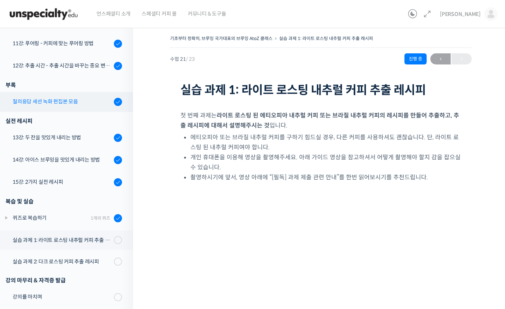 The height and width of the screenshot is (309, 505). Describe the element at coordinates (62, 182) in the screenshot. I see `div: 15강: 2가지 실전 레시피` at that location.